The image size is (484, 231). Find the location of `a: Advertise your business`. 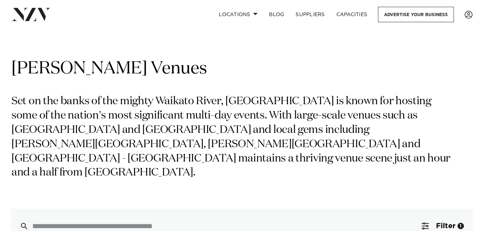

a: Advertise your business is located at coordinates (416, 14).